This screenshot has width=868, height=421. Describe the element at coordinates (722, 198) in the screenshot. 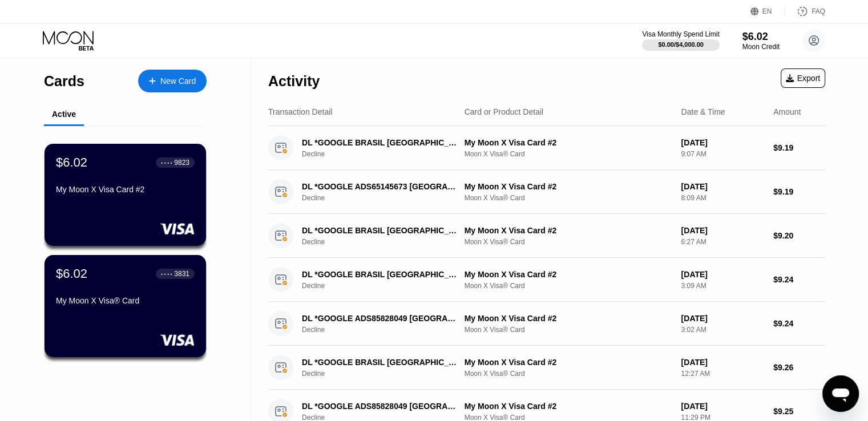

I see `div: 8:09 AM` at that location.